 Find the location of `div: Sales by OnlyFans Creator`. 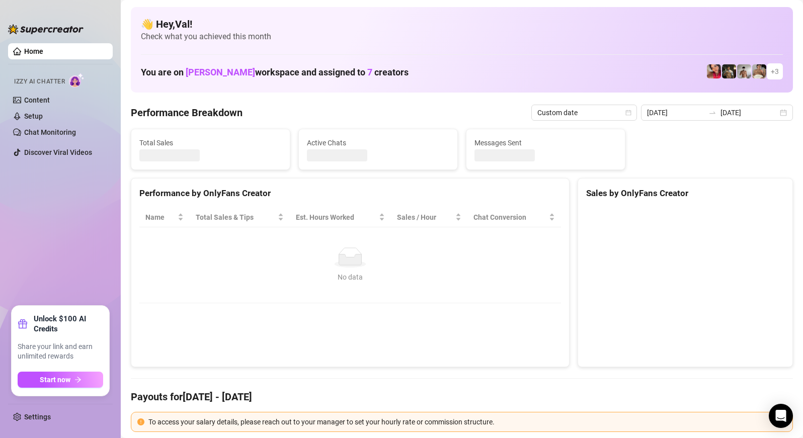

div: Sales by OnlyFans Creator is located at coordinates (685, 193).